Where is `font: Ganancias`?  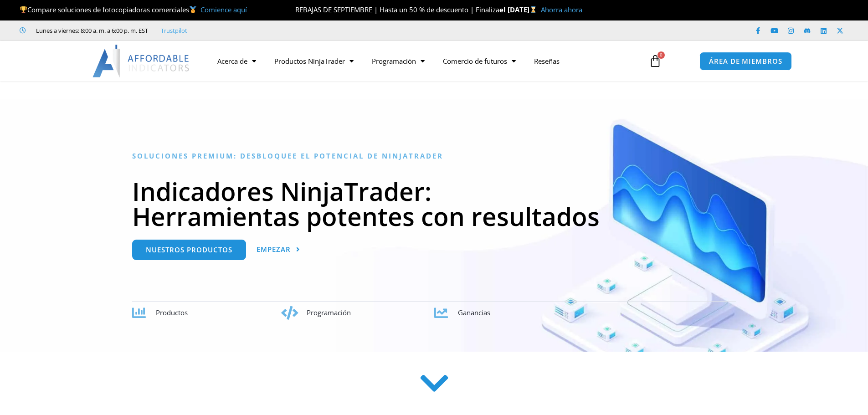 font: Ganancias is located at coordinates (474, 313).